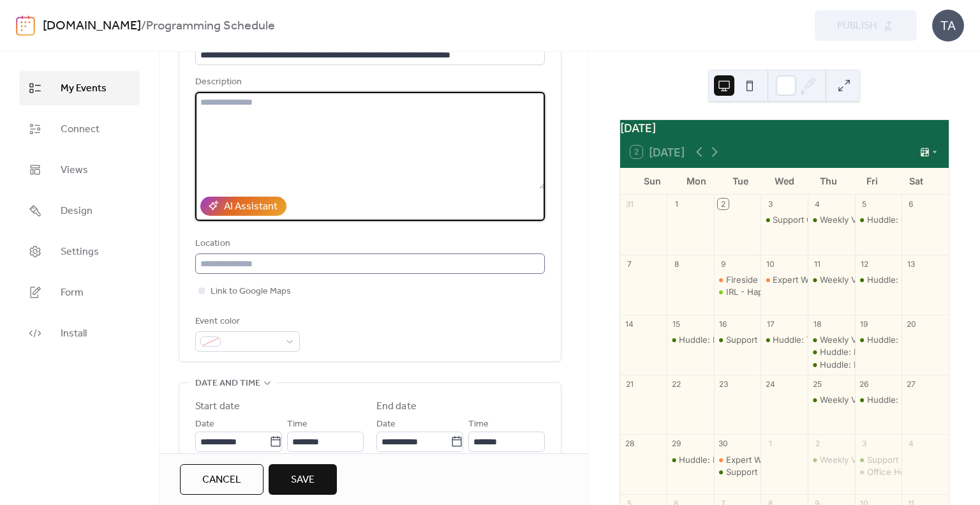 Image resolution: width=980 pixels, height=505 pixels. I want to click on div: 13, so click(911, 264).